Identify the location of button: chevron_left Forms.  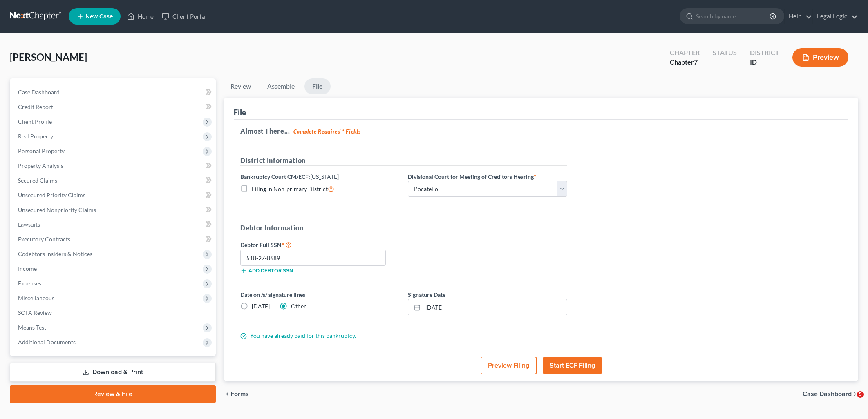
(242, 394).